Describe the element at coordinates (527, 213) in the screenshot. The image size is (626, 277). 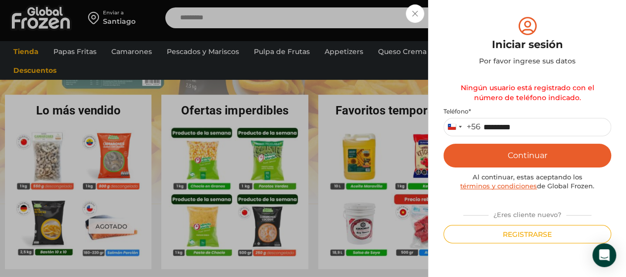
I see `div: ¿Eres cliente nuevo?` at that location.